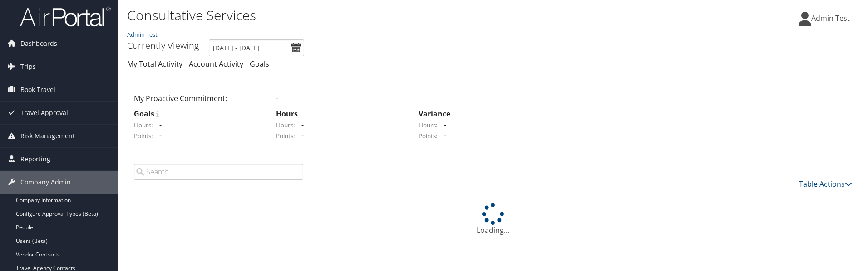 The height and width of the screenshot is (271, 868). I want to click on div: Loading..., so click(493, 220).